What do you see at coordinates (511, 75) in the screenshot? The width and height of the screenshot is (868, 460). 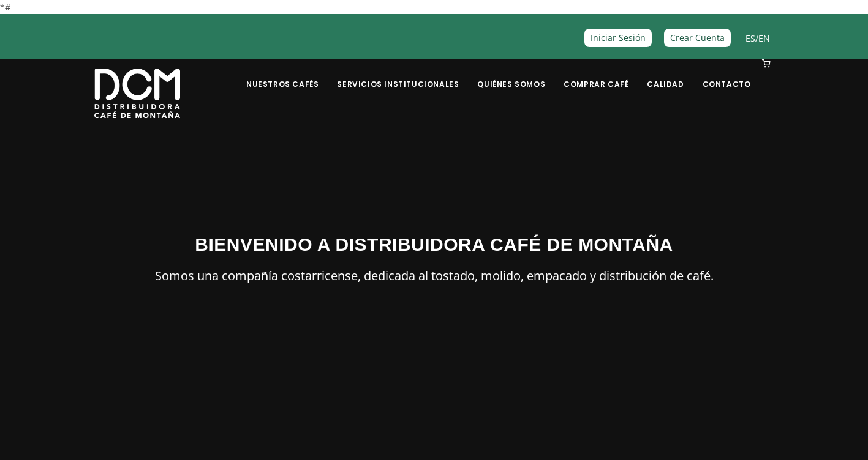 I see `a: Quiénes Somos` at bounding box center [511, 75].